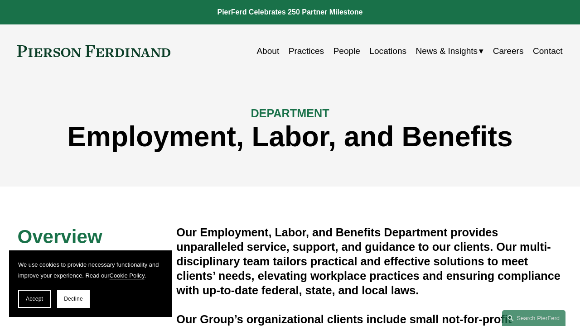 The width and height of the screenshot is (580, 326). Describe the element at coordinates (91, 284) in the screenshot. I see `section: Cookie banner` at that location.